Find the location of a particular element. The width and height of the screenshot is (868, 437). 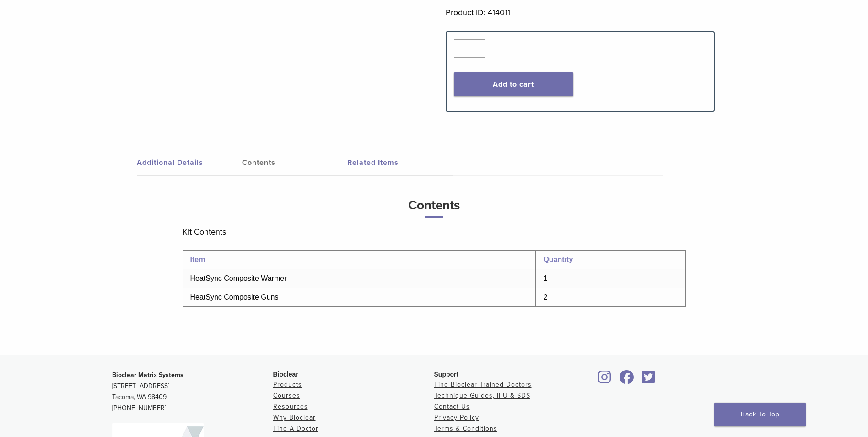

a: Courses is located at coordinates (286, 395).